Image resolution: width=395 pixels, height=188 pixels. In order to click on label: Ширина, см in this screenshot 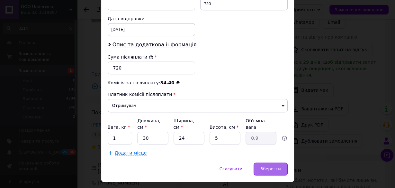, I will do `click(184, 124)`.